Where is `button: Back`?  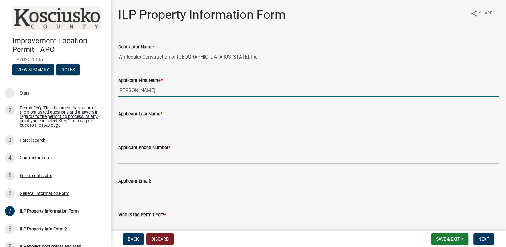 button: Back is located at coordinates (133, 239).